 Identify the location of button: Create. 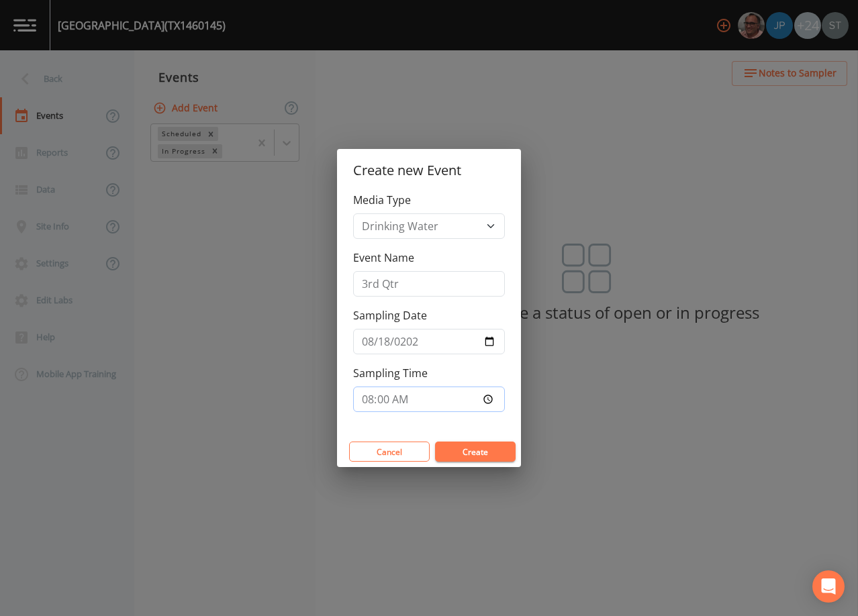
(475, 452).